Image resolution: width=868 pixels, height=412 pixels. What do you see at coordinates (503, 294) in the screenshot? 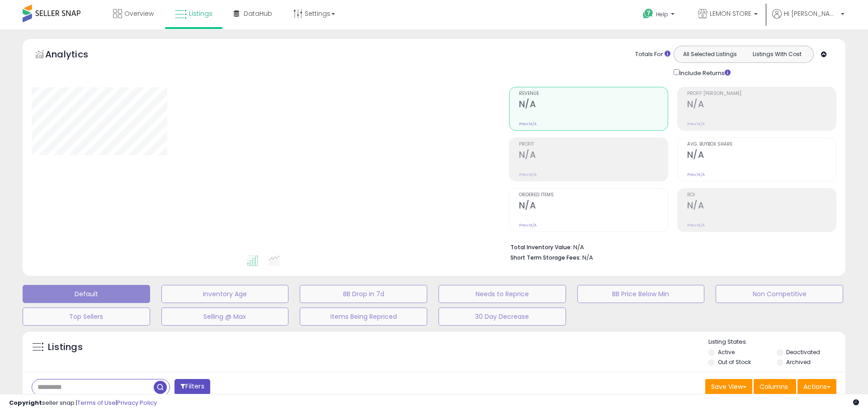
I see `button: Needs to Reprice` at bounding box center [503, 294].